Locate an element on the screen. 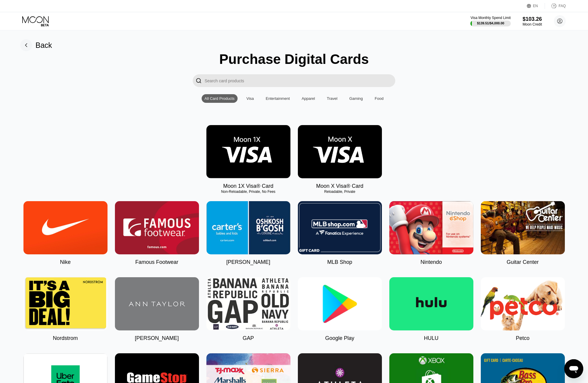  div: Famous Footwear is located at coordinates (157, 262).